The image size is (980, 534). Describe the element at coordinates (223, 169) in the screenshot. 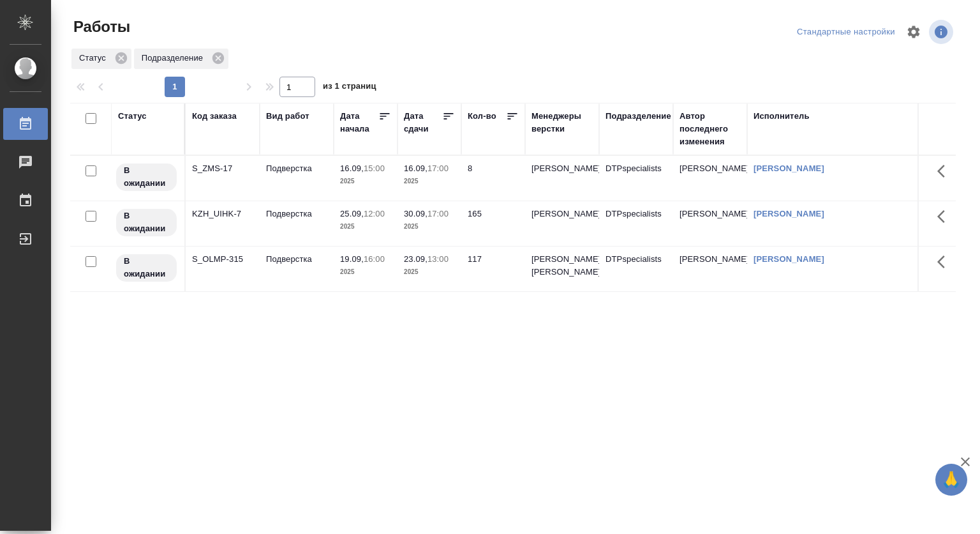

I see `div: S_ZMS-17` at that location.